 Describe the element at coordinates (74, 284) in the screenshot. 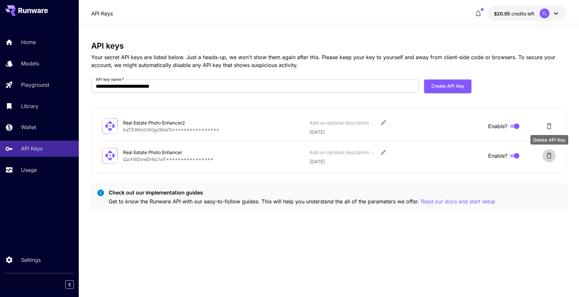

I see `div: Collapse sidebar` at that location.